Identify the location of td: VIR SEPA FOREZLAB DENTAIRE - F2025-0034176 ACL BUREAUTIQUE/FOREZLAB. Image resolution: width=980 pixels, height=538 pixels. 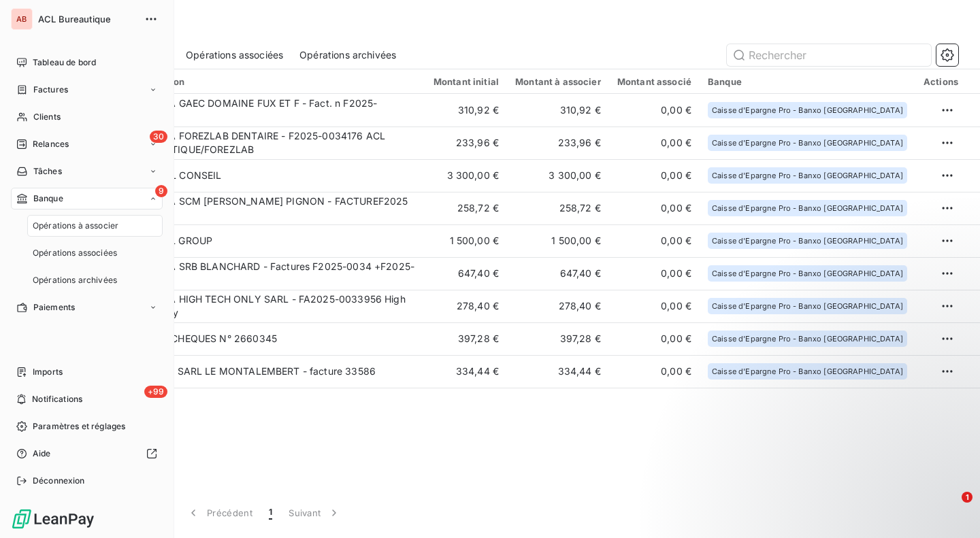
(275, 143).